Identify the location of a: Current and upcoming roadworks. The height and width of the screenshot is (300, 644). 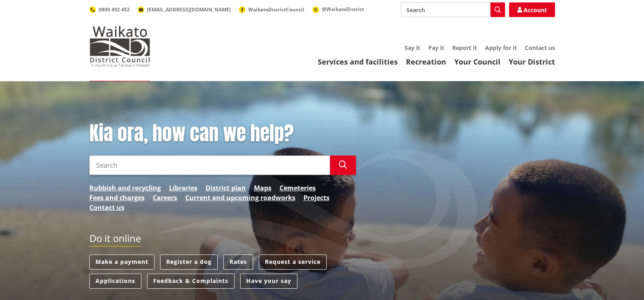
(240, 198).